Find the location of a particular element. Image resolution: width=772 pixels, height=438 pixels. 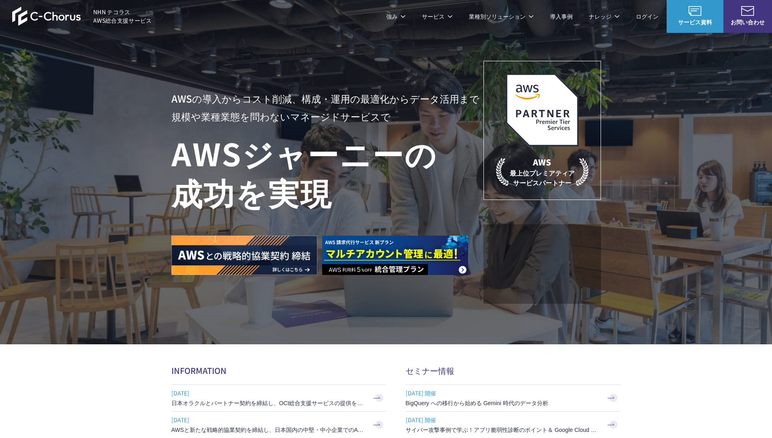

em: AWS is located at coordinates (542, 162).